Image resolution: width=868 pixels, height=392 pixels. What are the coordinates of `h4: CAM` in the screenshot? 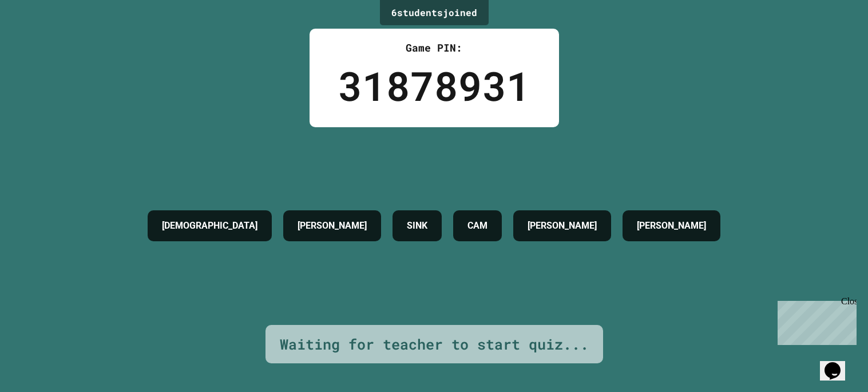 It's located at (477, 226).